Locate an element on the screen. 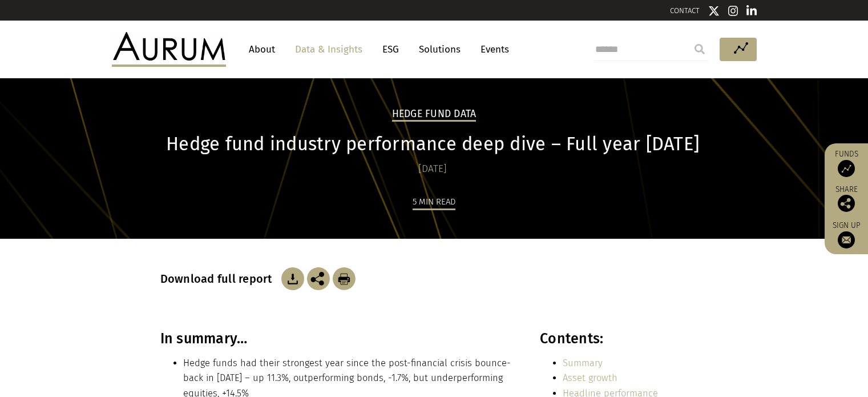 The image size is (868, 397). div: 5 min read is located at coordinates (434, 202).